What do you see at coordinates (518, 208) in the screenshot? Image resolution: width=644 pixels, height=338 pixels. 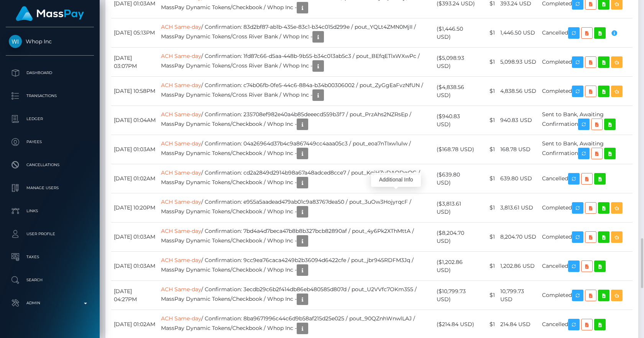 I see `td: 3,813.61 USD` at bounding box center [518, 208].